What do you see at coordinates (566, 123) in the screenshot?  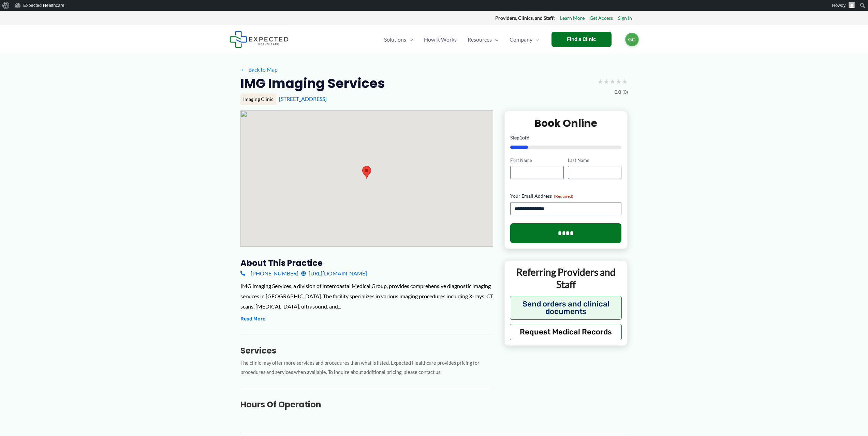 I see `h2: Book Online` at bounding box center [566, 123].